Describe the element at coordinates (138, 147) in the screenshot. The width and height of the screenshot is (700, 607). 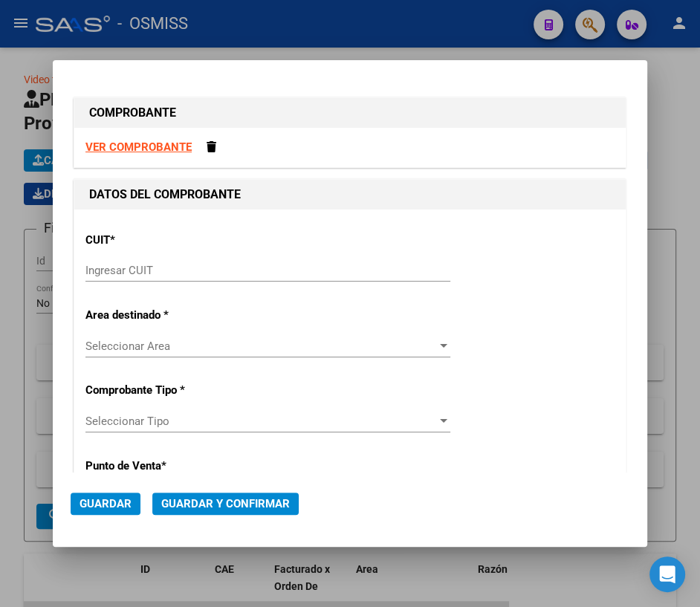
I see `strong: VER COMPROBANTE` at that location.